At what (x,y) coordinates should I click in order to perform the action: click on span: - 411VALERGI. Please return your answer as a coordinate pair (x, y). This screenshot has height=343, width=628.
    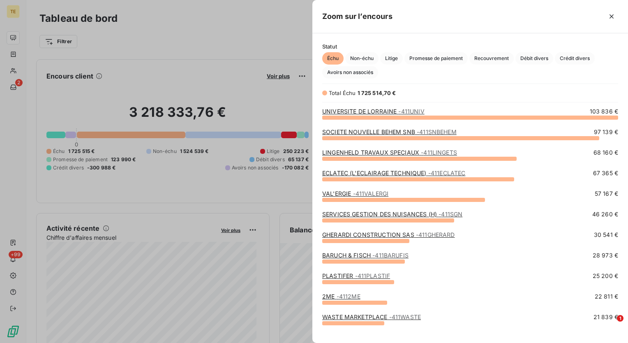
    Looking at the image, I should click on (370, 193).